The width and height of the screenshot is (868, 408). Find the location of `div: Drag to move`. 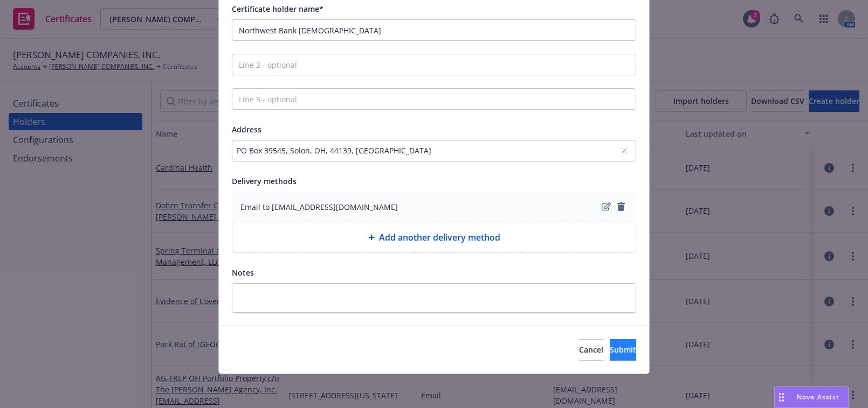

div: Drag to move is located at coordinates (781, 397).